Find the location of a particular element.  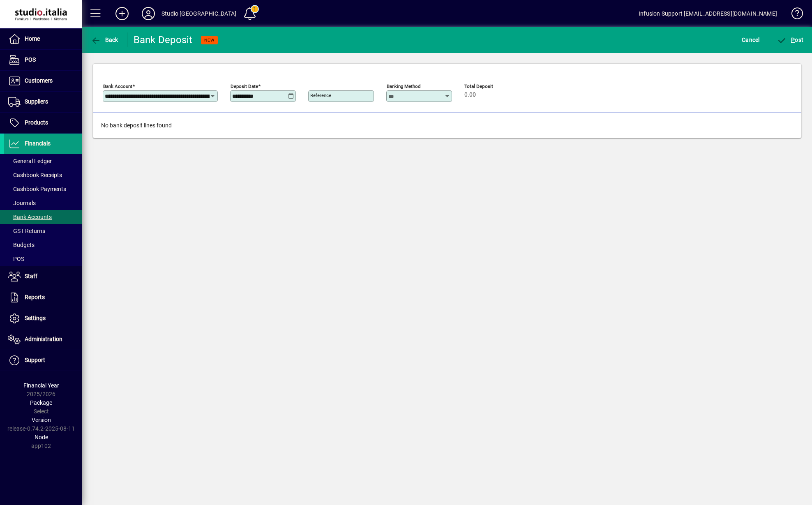

span: ost is located at coordinates (790, 40).